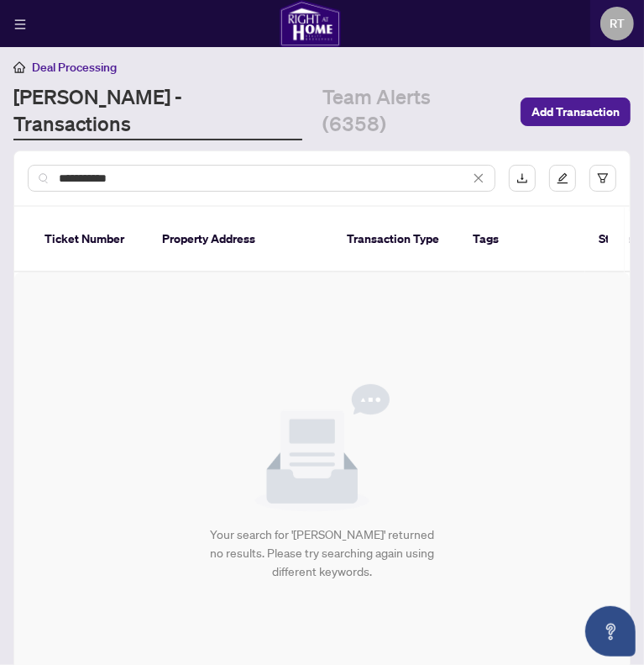 This screenshot has height=665, width=644. Describe the element at coordinates (563, 178) in the screenshot. I see `button: edit` at that location.